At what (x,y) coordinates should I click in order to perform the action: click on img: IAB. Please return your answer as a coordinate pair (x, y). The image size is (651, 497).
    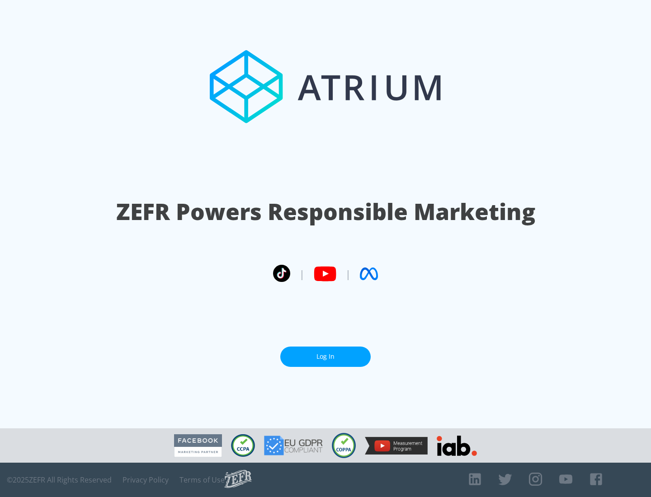
    Looking at the image, I should click on (456, 445).